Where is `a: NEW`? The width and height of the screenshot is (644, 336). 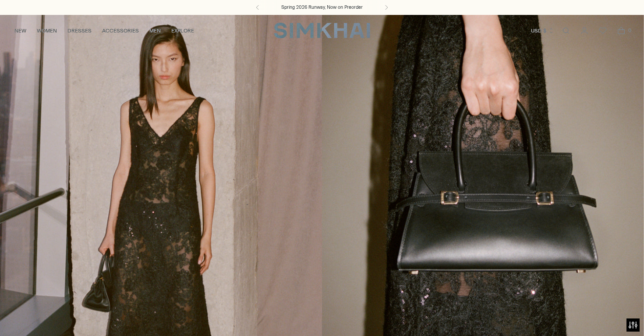 a: NEW is located at coordinates (20, 30).